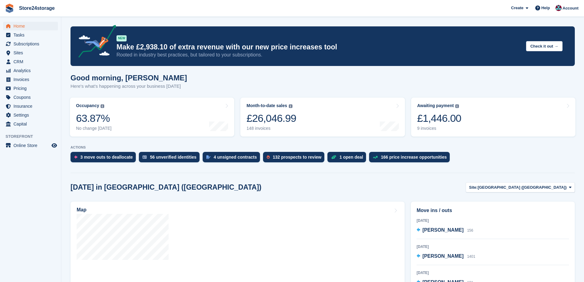  I want to click on span: CRM, so click(32, 62).